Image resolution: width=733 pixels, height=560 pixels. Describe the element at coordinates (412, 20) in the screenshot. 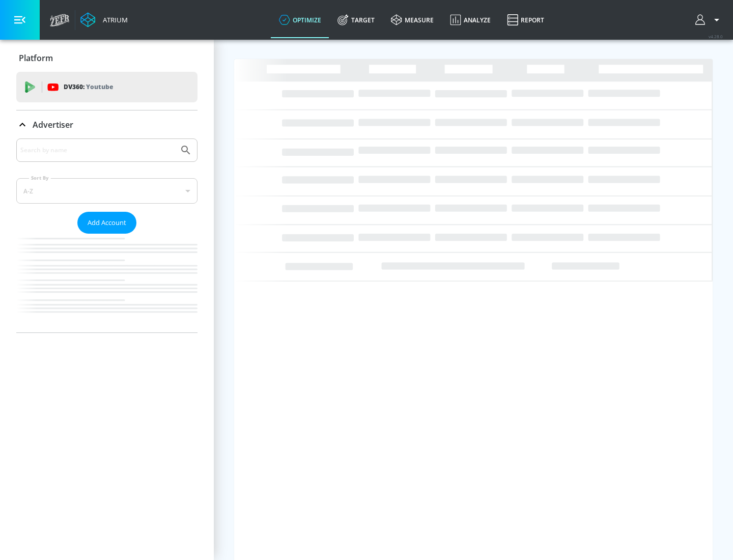

I see `a: measure` at that location.